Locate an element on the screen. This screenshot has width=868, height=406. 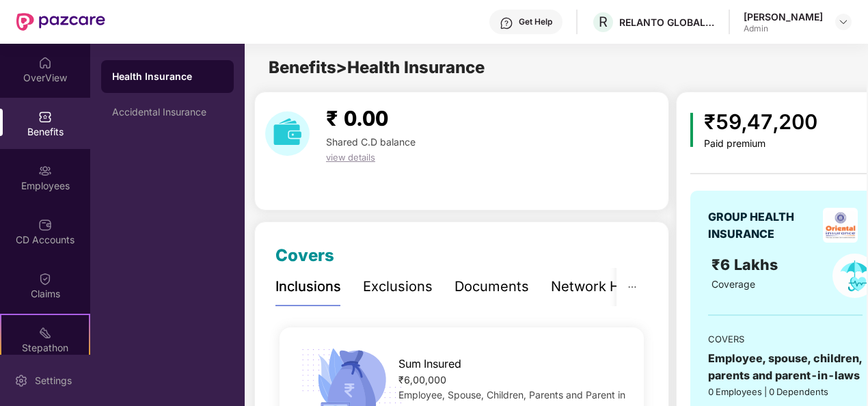
img: svg+xml;base64,PHN2ZyBpZD0iQ2xhaW0iIHhtbG5zPSJodHRwOi8vd3d3LnczLm9yZy8yMDAwL3N2ZyIgd2lkdGg9IjIwIi... is located at coordinates (45, 279).